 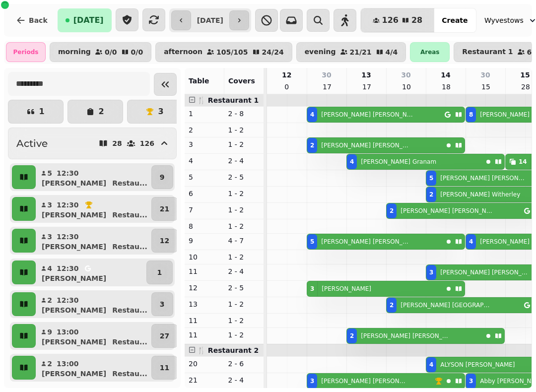 I want to click on p: 0, so click(x=287, y=87).